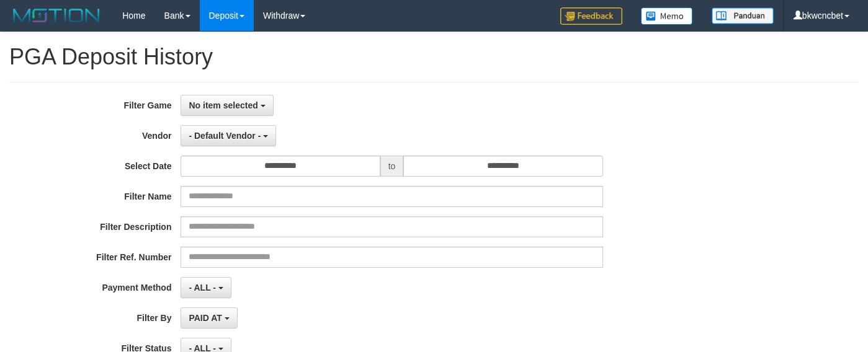  What do you see at coordinates (205, 318) in the screenshot?
I see `span: PAID AT` at bounding box center [205, 318].